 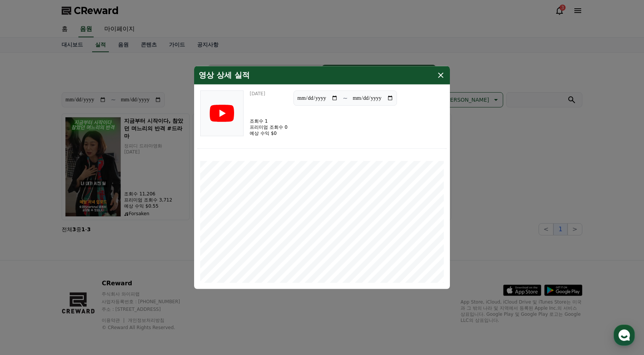 I want to click on span: 대화, so click(x=74, y=256).